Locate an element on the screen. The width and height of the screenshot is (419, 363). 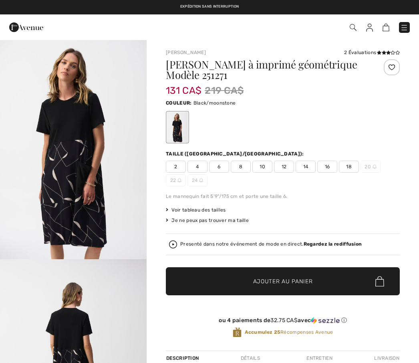
span: 12 is located at coordinates (284, 167).